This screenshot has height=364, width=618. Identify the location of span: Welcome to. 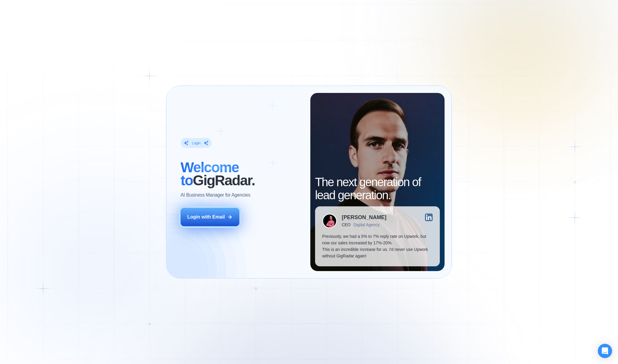
(210, 174).